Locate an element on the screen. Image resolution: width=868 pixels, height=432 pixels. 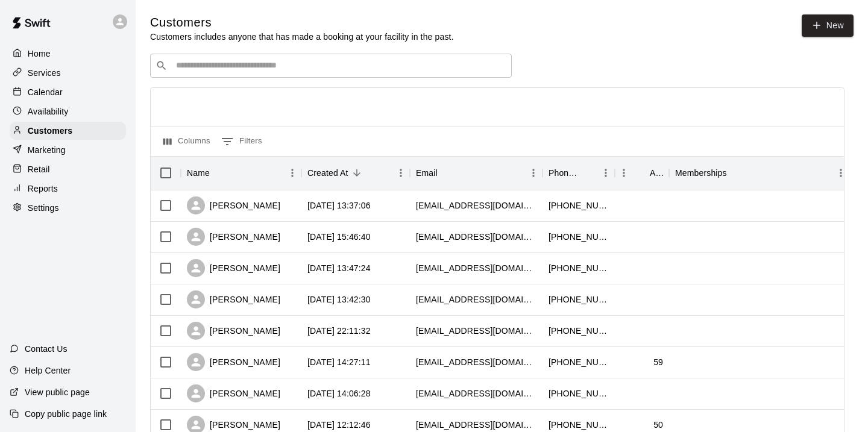
div: loftcondos@gmail.com is located at coordinates (476, 268).